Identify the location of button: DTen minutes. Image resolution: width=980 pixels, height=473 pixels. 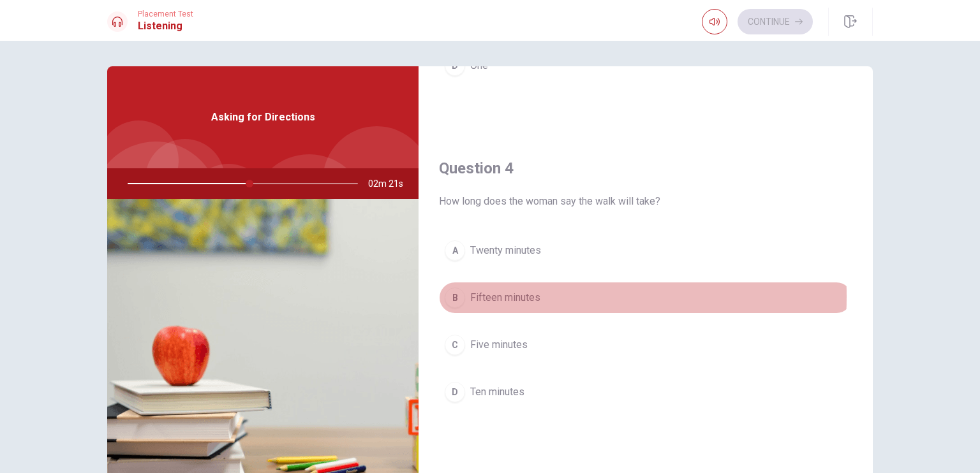
(645, 393).